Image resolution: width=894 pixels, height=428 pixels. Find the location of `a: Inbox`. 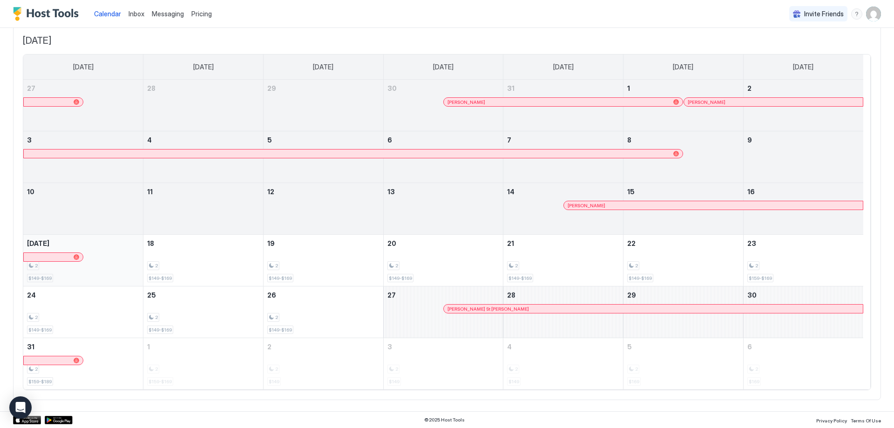

a: Inbox is located at coordinates (136, 14).